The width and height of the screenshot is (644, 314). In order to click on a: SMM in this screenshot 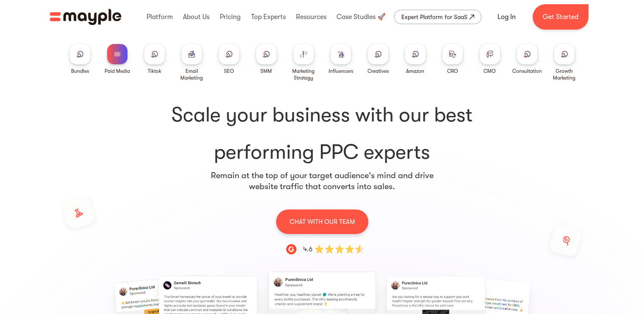, I will do `click(266, 59)`.